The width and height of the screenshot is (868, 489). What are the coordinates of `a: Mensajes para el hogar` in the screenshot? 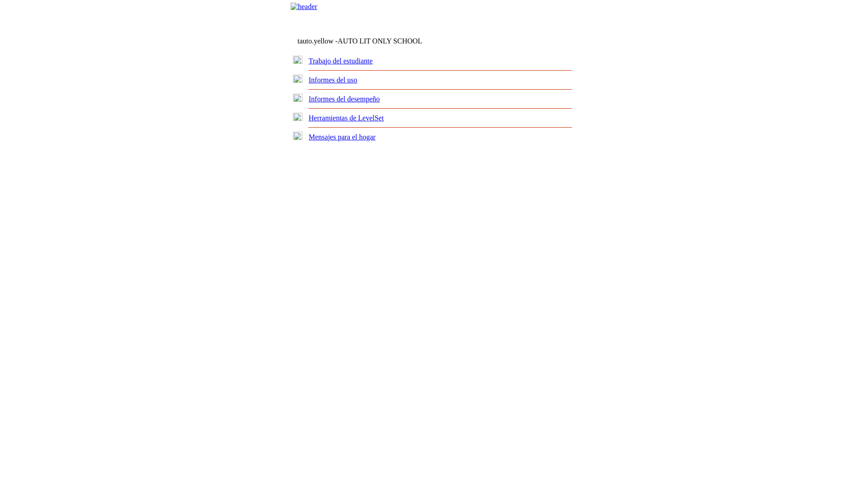 It's located at (342, 136).